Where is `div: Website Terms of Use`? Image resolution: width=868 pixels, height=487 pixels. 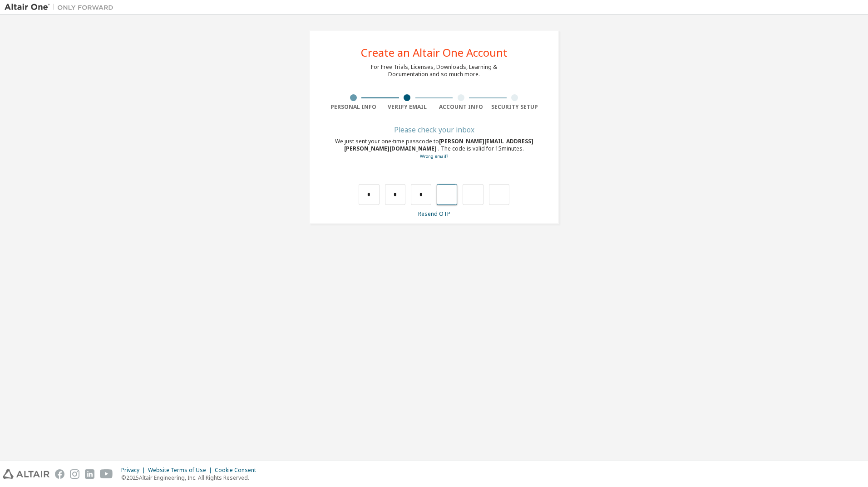 div: Website Terms of Use is located at coordinates (181, 471).